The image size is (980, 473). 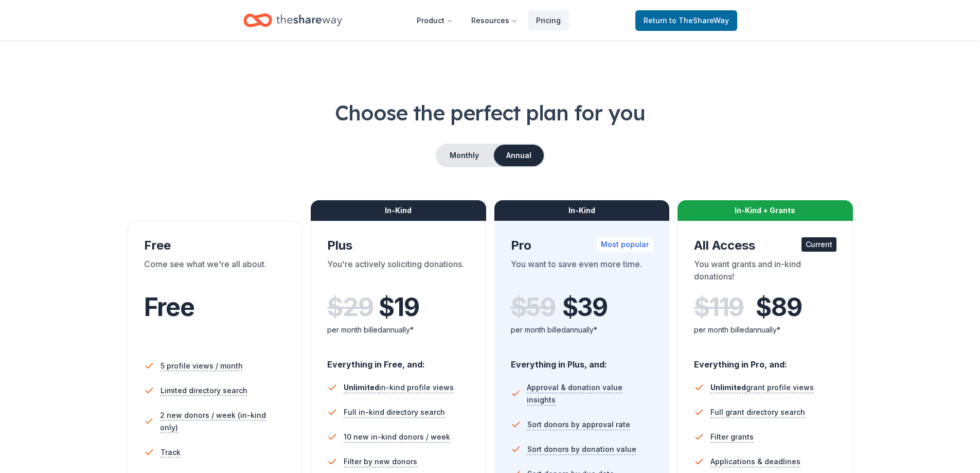 What do you see at coordinates (223, 422) in the screenshot?
I see `span: 2 new donors / week (in-kind only)` at bounding box center [223, 422].